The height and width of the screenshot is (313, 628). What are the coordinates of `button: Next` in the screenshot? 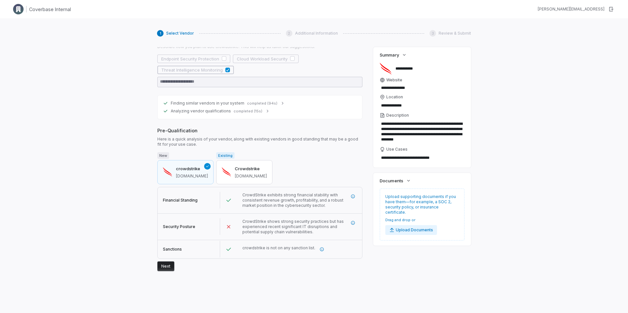 It's located at (166, 267).